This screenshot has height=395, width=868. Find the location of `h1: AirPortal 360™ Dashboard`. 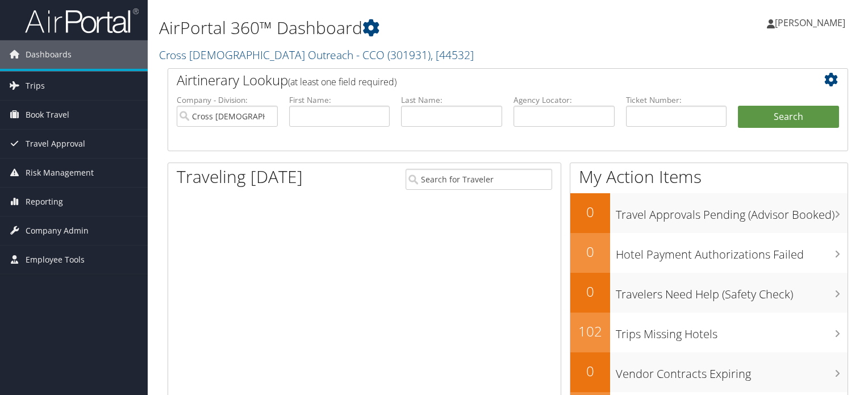

h1: AirPortal 360™ Dashboard is located at coordinates (391, 28).